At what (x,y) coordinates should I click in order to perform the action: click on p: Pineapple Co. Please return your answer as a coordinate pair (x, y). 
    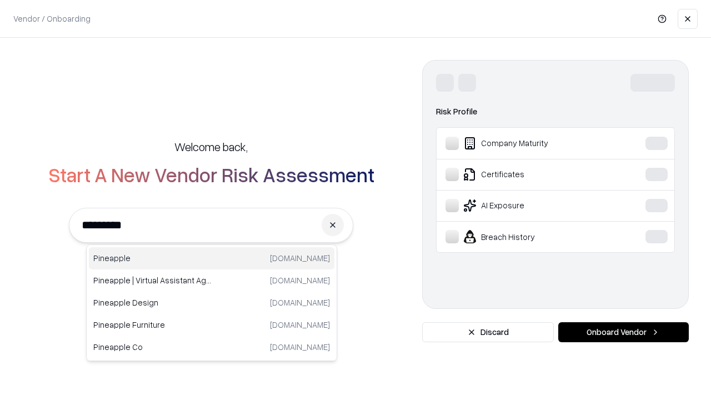
    Looking at the image, I should click on (152, 346).